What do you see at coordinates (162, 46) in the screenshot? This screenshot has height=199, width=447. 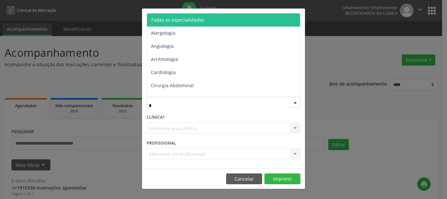 I see `span: Angiologia` at bounding box center [162, 46].